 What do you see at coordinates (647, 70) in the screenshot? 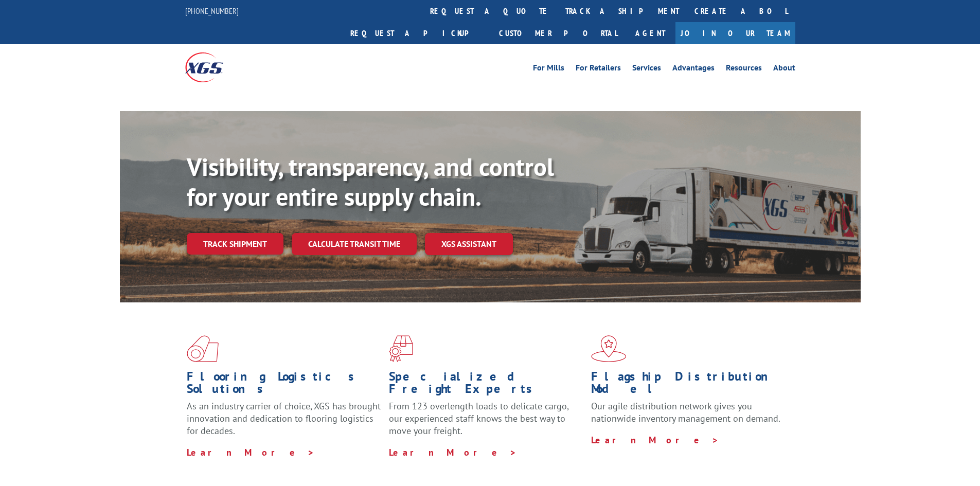
I see `a: Services` at bounding box center [647, 70].